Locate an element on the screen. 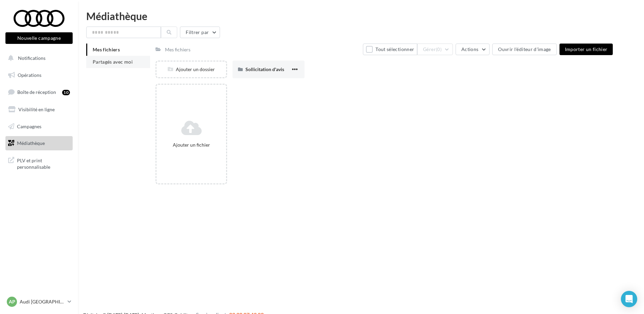  a: Visibilité en ligne is located at coordinates (39, 109).